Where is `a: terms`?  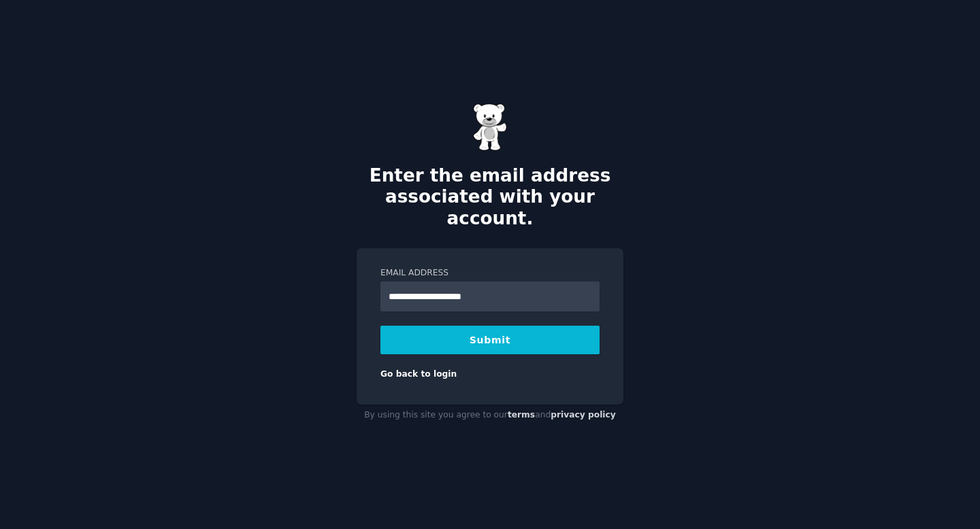 a: terms is located at coordinates (522, 415).